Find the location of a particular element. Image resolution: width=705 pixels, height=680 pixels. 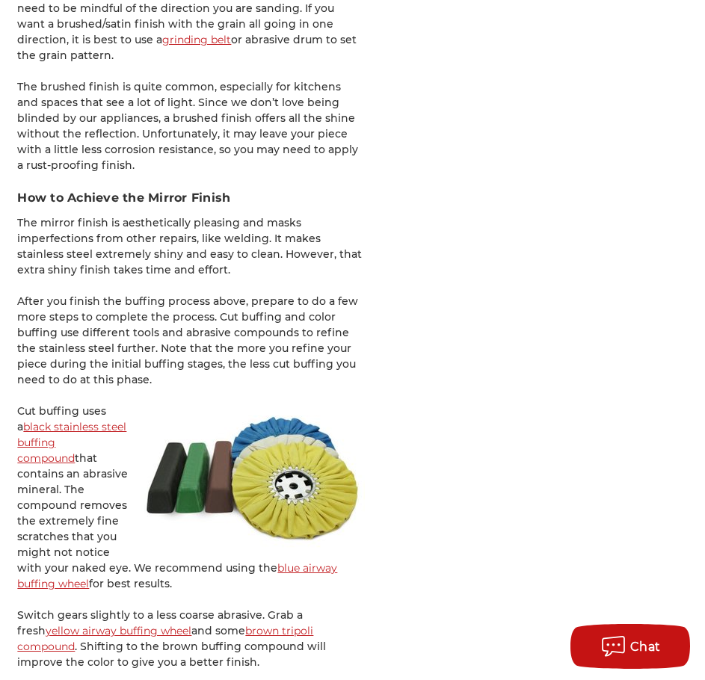

img: Stainless steel buffing and polishing kit is located at coordinates (253, 478).